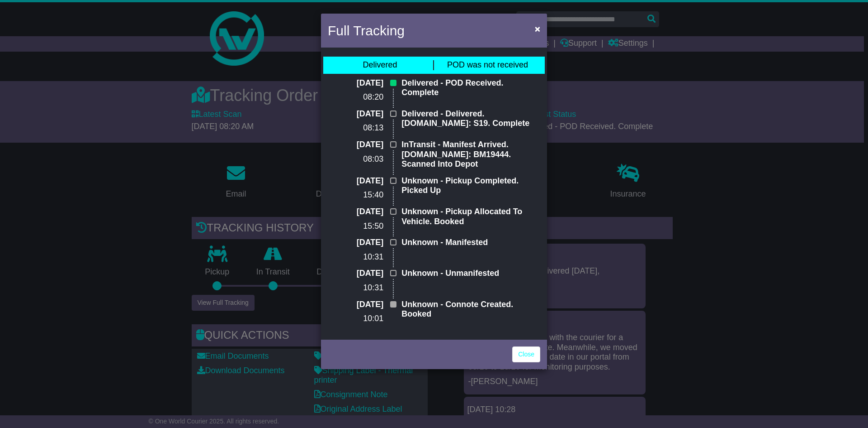 The width and height of the screenshot is (868, 428). Describe the element at coordinates (471, 309) in the screenshot. I see `p: Unknown - Connote Created. Booked` at that location.